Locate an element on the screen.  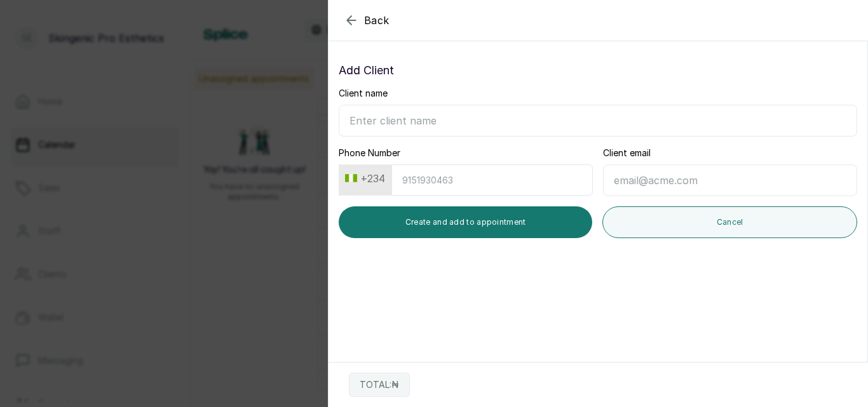
label: Client name is located at coordinates (363, 93).